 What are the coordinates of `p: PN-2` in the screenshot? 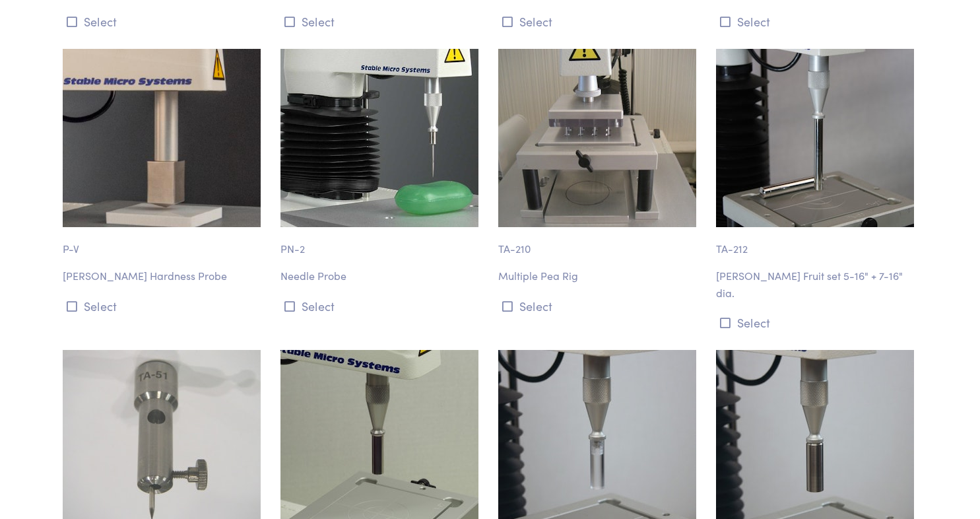 It's located at (381, 243).